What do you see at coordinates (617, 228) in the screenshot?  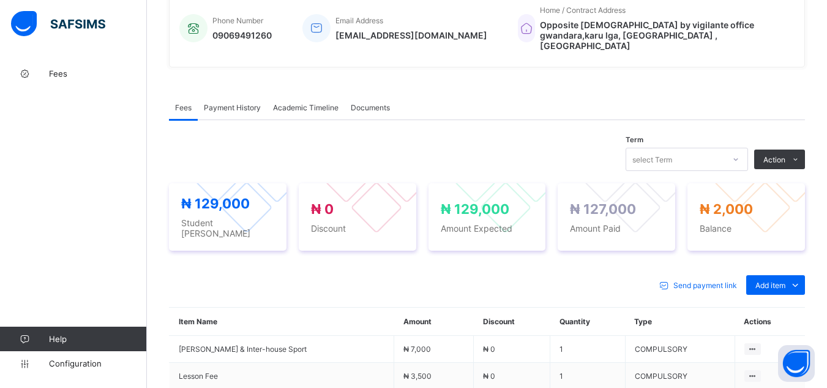 I see `span: Amount Paid` at bounding box center [617, 228].